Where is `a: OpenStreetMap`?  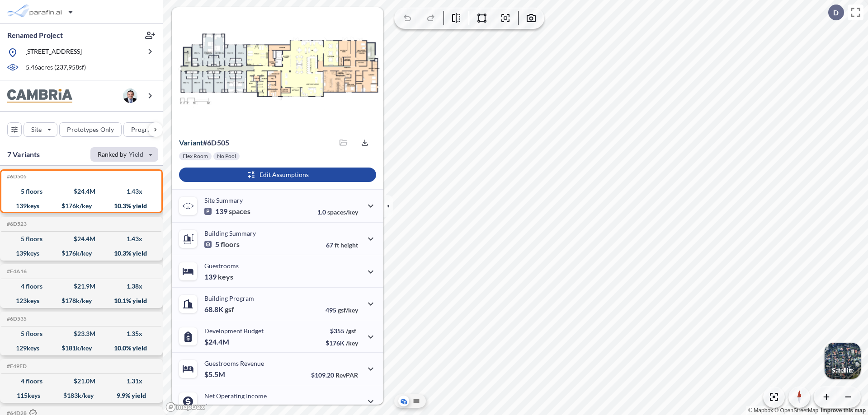
a: OpenStreetMap is located at coordinates (796, 411).